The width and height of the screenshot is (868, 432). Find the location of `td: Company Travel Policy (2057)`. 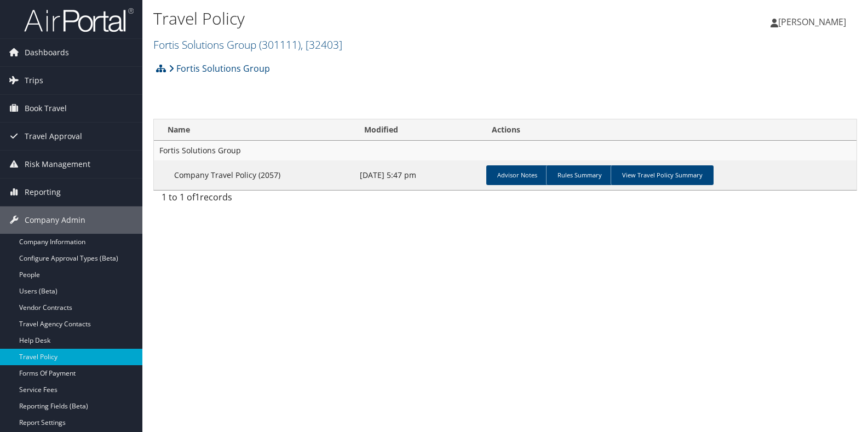

td: Company Travel Policy (2057) is located at coordinates (254, 175).